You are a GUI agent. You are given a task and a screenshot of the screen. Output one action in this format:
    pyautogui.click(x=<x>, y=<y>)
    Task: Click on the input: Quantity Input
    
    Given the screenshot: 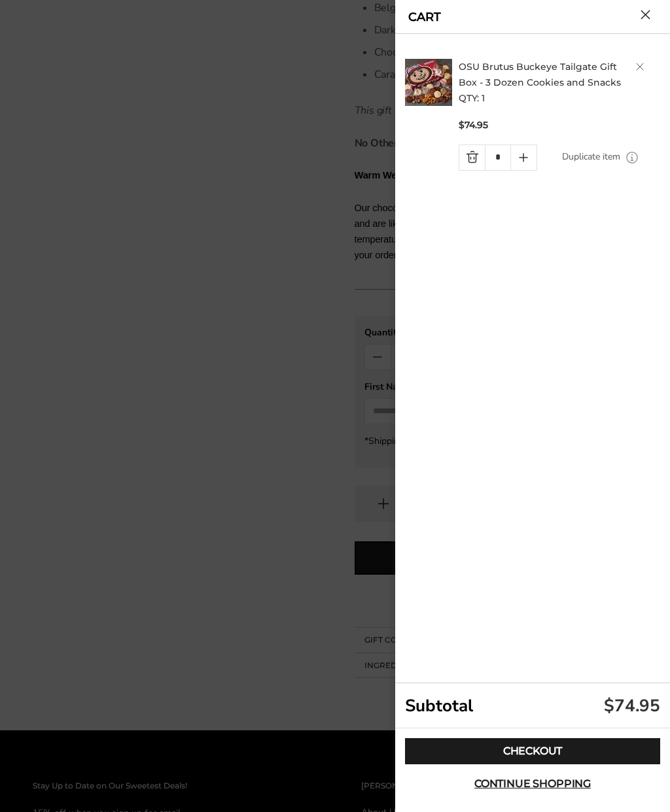 What is the action you would take?
    pyautogui.click(x=497, y=157)
    